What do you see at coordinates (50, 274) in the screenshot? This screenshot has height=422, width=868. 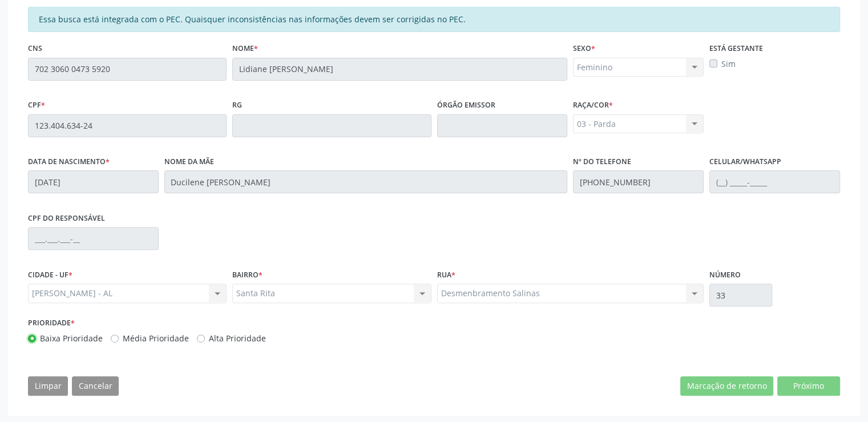 I see `label: CIDADE - UF` at bounding box center [50, 274].